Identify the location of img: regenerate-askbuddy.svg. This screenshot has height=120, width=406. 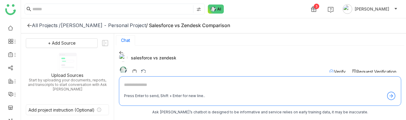
(144, 72).